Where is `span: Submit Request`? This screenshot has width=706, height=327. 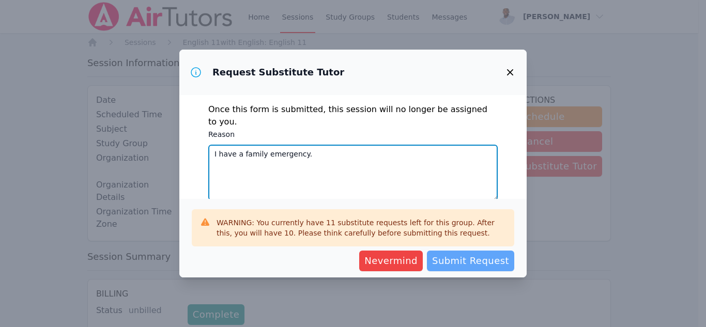 span: Submit Request is located at coordinates (470, 261).